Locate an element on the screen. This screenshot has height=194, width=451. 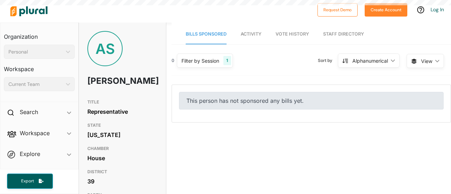
span: Vote History is located at coordinates (292, 34).